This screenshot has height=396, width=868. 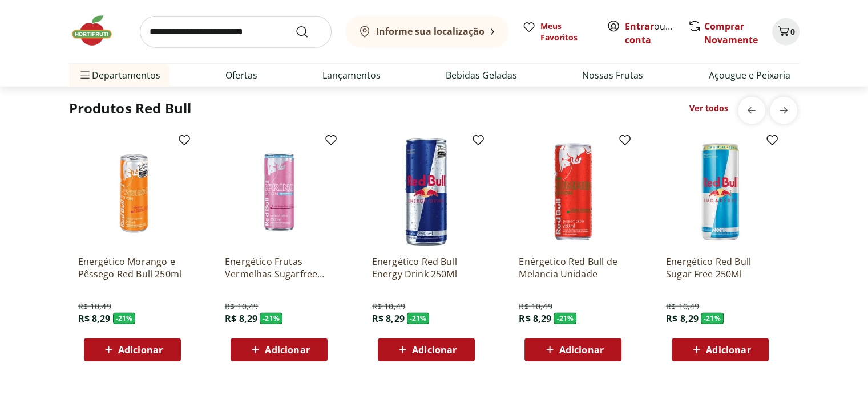 I want to click on a: Lançamentos, so click(x=351, y=76).